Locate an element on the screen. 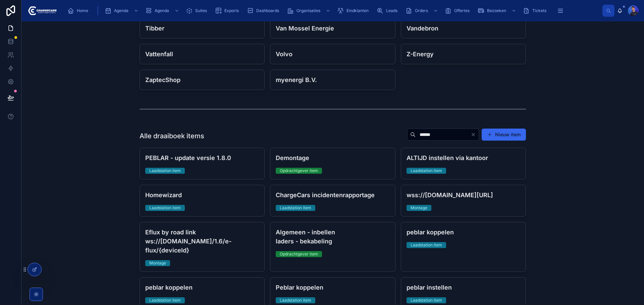 The image size is (644, 305). a: Volvo is located at coordinates (333, 54).